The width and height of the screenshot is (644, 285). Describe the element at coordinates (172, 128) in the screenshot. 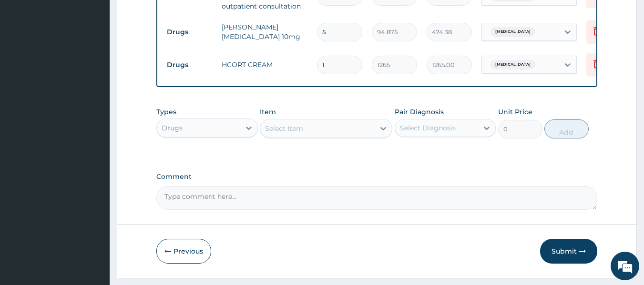

I see `div: Drugs` at that location.